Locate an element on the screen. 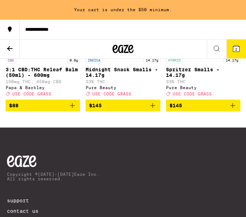 This screenshot has height=217, width=246. p: CBD is located at coordinates (11, 60).